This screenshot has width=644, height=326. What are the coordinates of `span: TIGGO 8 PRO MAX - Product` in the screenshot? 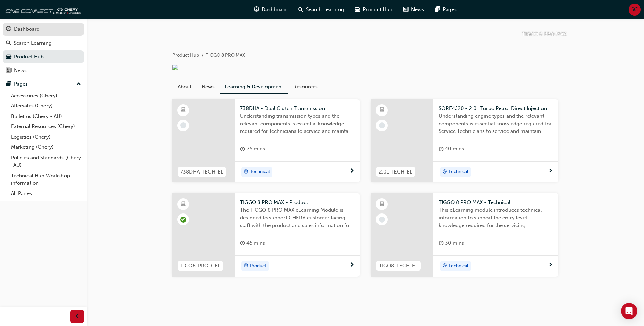 It's located at (297, 202).